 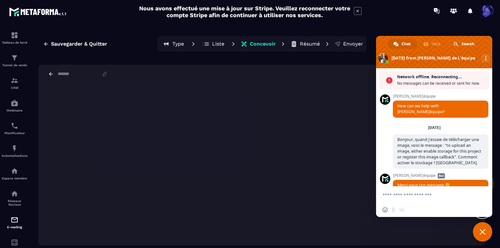 What do you see at coordinates (245, 12) in the screenshot?
I see `h2: Nous avons effectué une mise à jour sur Stripe. Veuillez reconnecter votre compte Stripe afin de ...` at bounding box center [245, 12].